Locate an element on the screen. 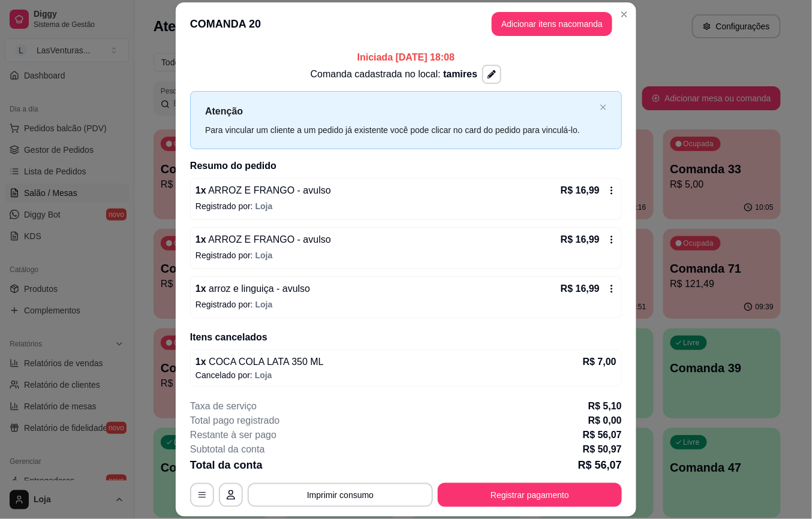  p: Total pago registrado is located at coordinates (235, 421).